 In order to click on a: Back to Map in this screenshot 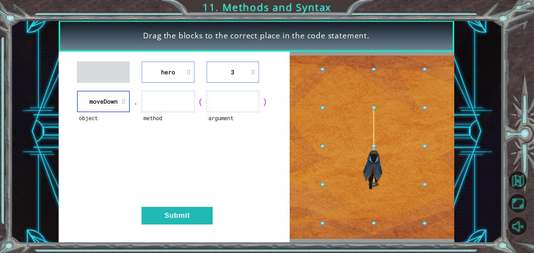, I will do `click(522, 181)`.